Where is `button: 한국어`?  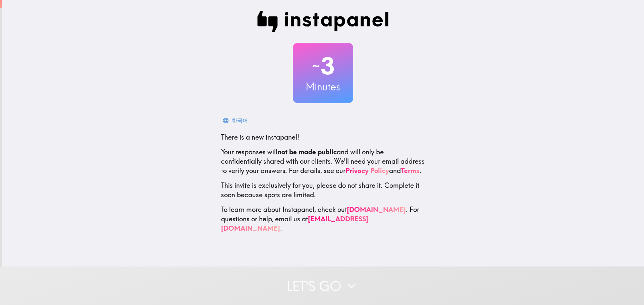 button: 한국어 is located at coordinates (236, 121).